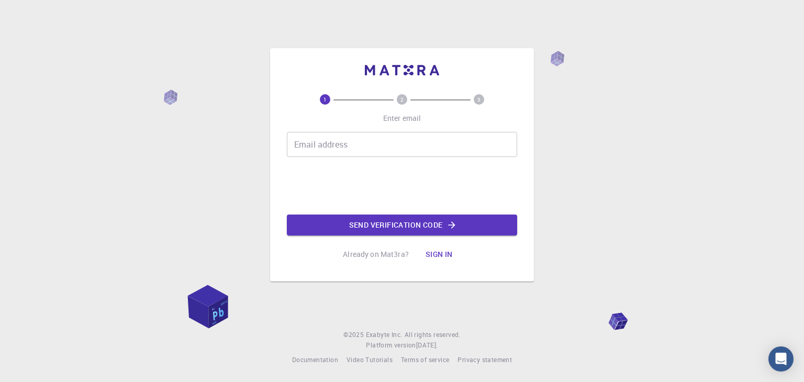 This screenshot has height=382, width=804. Describe the element at coordinates (315, 360) in the screenshot. I see `a: Documentation` at that location.